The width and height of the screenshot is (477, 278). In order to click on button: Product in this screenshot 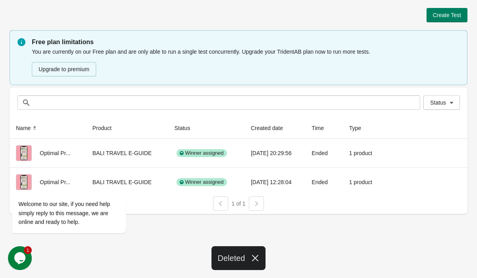, I will do `click(106, 128)`.